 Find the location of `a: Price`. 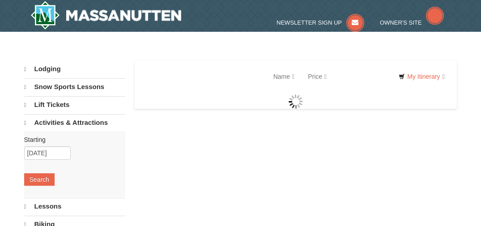

a: Price is located at coordinates (317, 76).